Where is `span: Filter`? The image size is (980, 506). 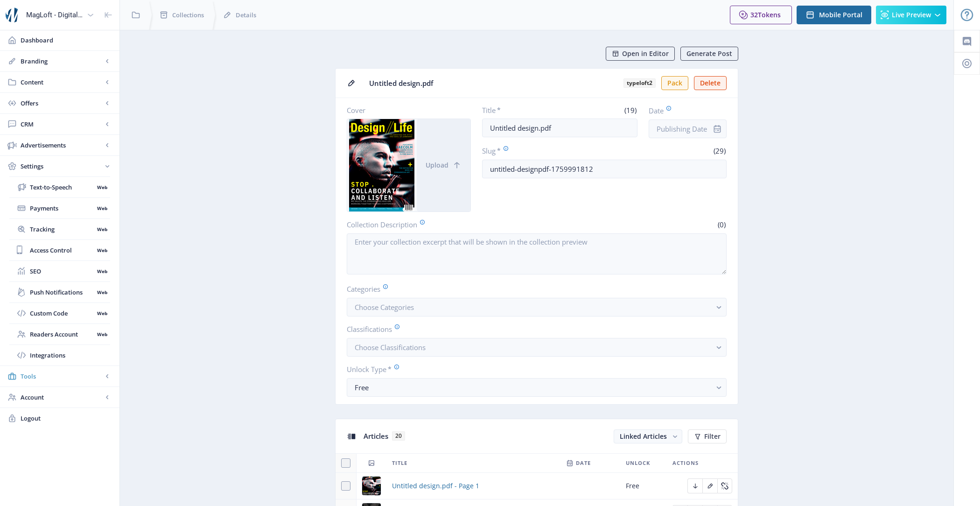 span: Filter is located at coordinates (713, 436).